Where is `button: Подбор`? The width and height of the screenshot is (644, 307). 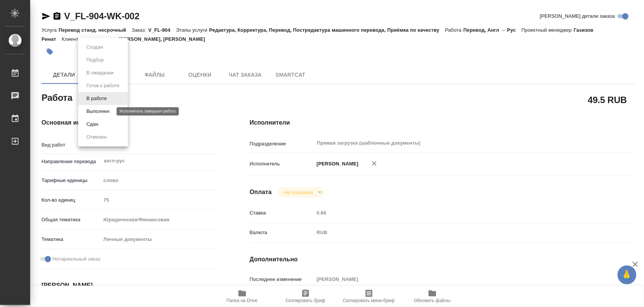 button: Подбор is located at coordinates (95, 60).